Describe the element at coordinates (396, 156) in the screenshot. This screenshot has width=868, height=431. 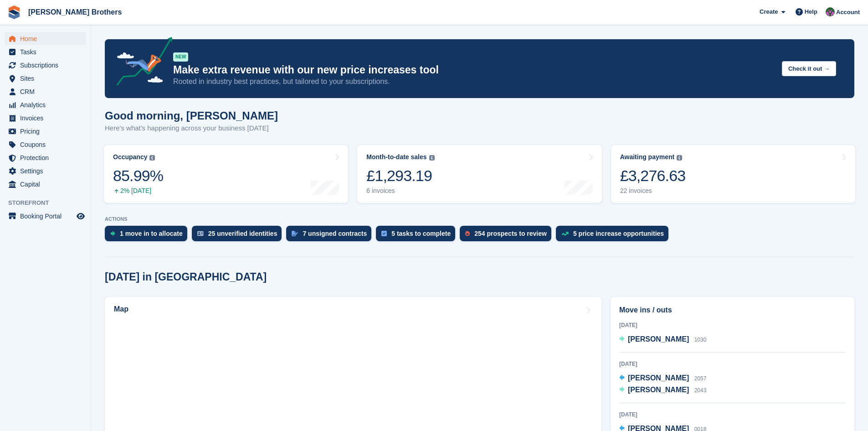
I see `div: Month-to-date sales` at that location.